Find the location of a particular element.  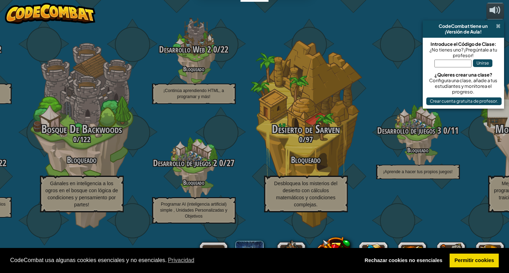

a: learn more about cookies is located at coordinates (181, 261).